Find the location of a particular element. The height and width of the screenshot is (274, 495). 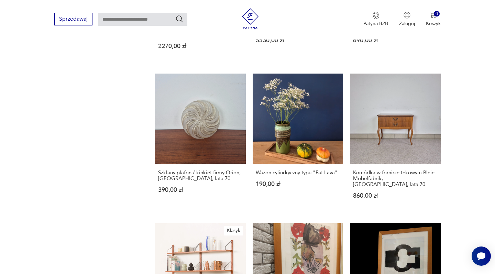

img: Ikonka użytkownika is located at coordinates (407, 15).